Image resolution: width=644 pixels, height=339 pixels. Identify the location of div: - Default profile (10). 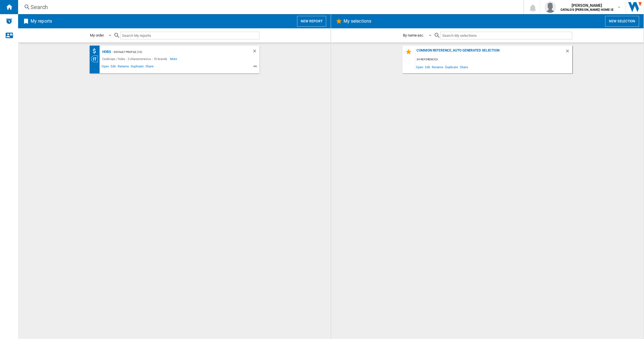
(175, 52).